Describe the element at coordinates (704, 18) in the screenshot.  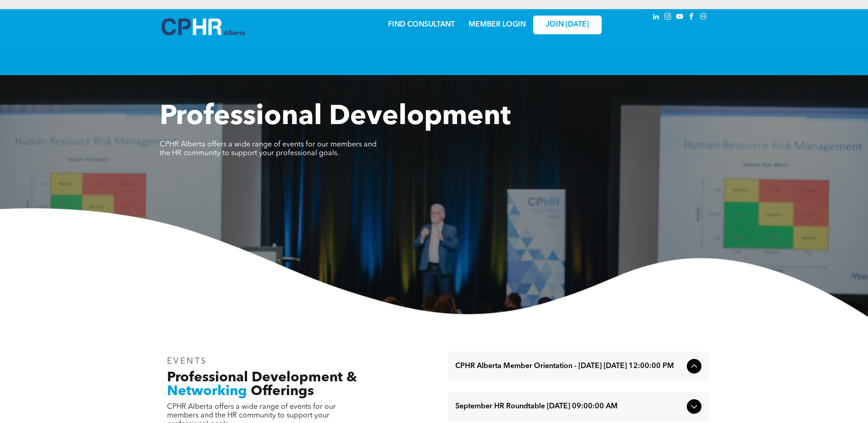
I see `a: Social network` at that location.